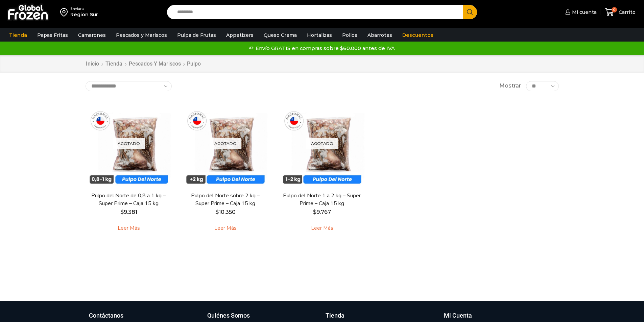  I want to click on a: Pulpo del Norte 1 a 2 kg – Super Prime – Caja 15 kg, so click(322, 200).